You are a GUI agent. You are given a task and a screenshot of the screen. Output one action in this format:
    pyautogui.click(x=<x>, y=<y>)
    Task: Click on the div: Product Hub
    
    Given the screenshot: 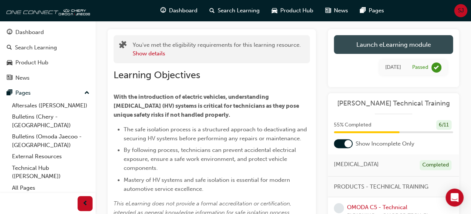 What is the action you would take?
    pyautogui.click(x=32, y=63)
    